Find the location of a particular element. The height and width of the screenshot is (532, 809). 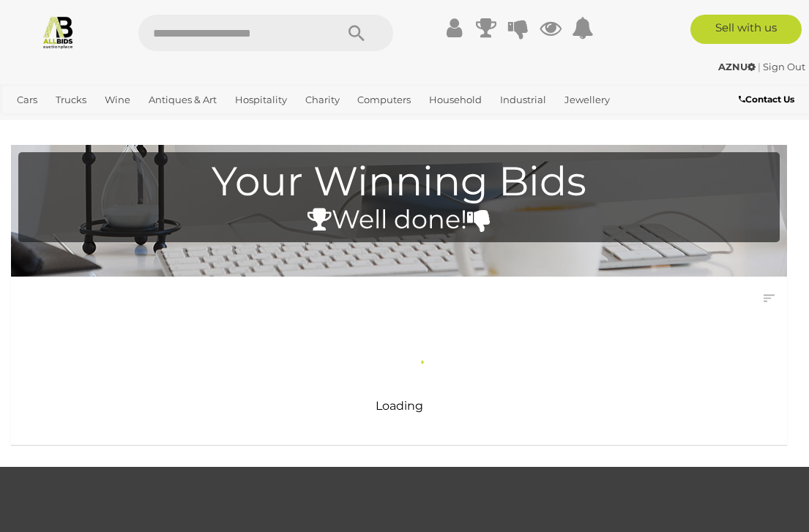

a: Sign Out is located at coordinates (784, 67).